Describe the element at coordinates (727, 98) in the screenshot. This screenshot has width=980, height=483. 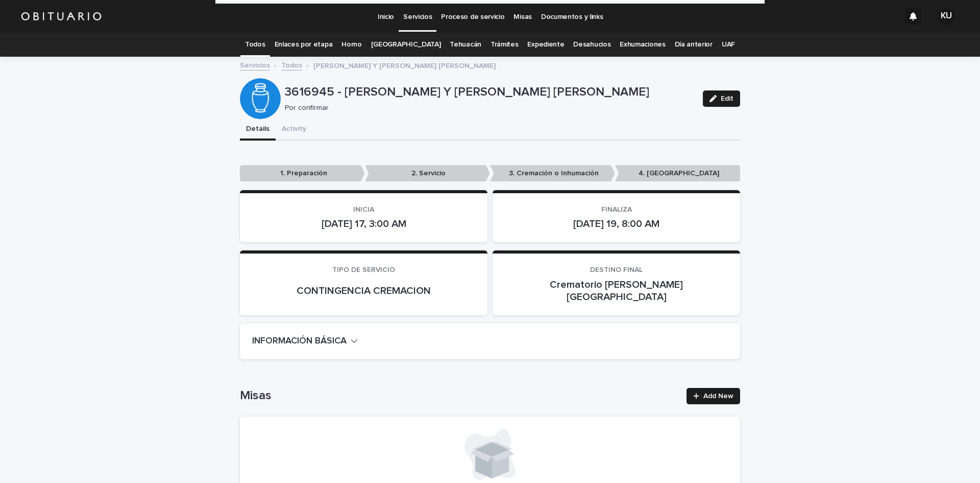
I see `span: Edit` at that location.